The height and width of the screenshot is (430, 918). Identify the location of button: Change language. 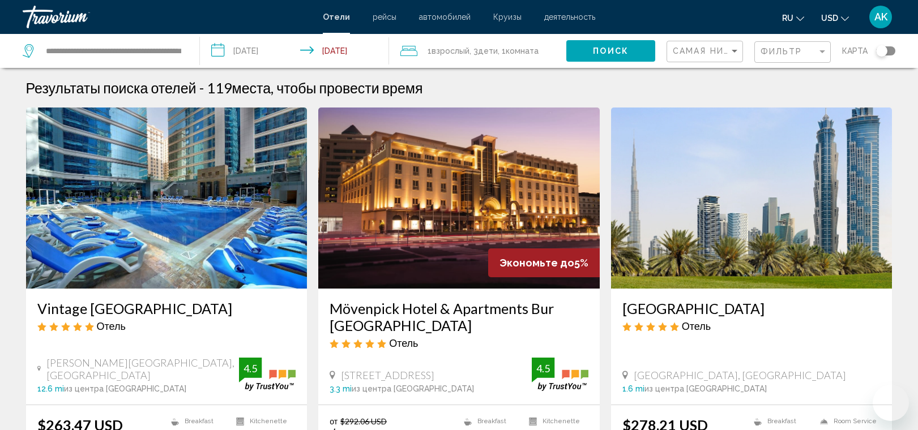
(792, 18).